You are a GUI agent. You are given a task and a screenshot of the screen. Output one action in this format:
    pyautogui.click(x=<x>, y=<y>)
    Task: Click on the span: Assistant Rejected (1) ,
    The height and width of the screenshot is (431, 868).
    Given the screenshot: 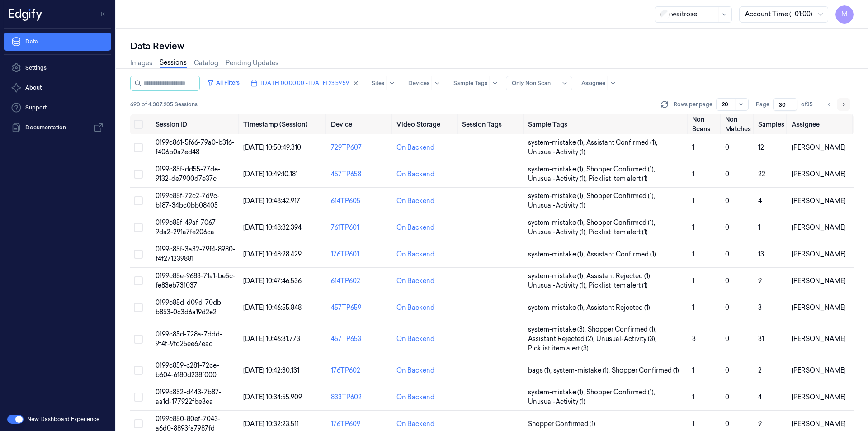 What is the action you would take?
    pyautogui.click(x=619, y=276)
    